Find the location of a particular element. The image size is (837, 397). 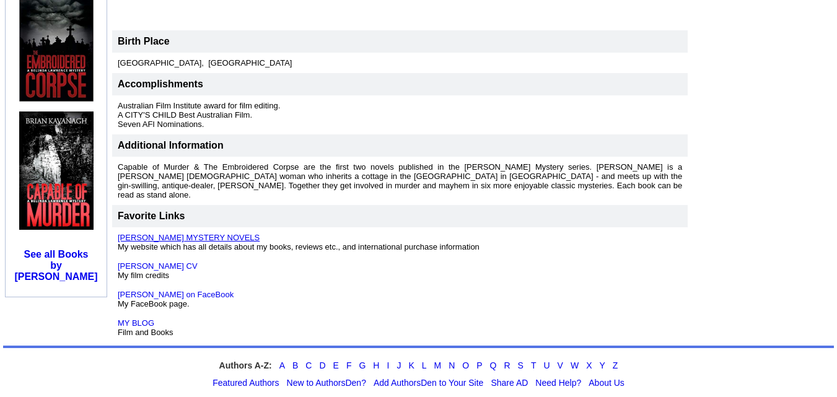

a: J is located at coordinates (398, 365).